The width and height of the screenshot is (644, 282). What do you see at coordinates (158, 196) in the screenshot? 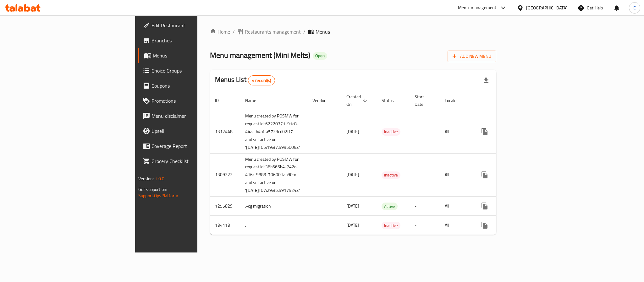
I see `a: Support.OpsPlatform` at bounding box center [158, 196].